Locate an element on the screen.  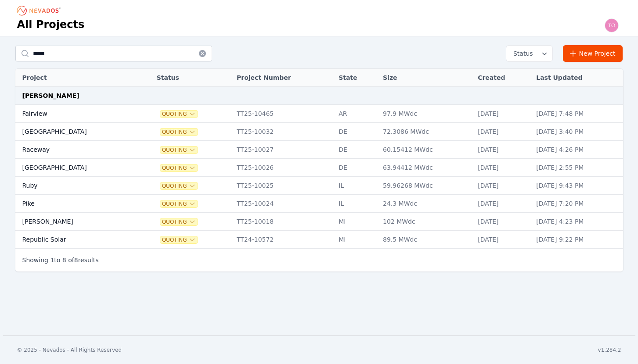
th: Created is located at coordinates (502, 78).